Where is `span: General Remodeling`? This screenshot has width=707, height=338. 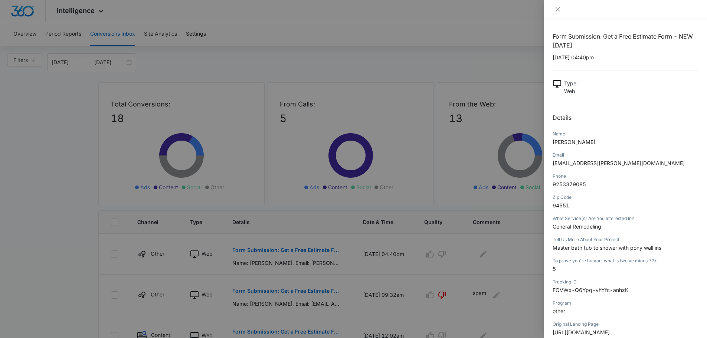
span: General Remodeling is located at coordinates (577, 226).